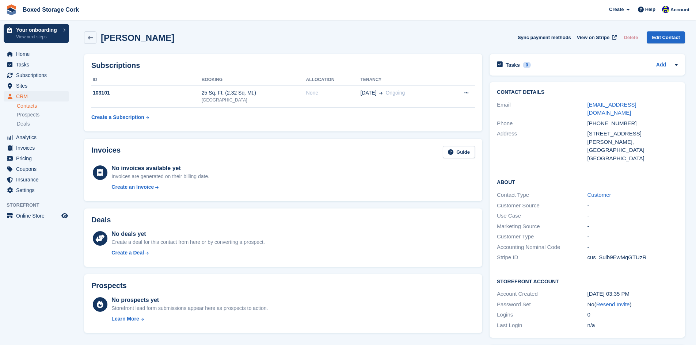  I want to click on div: Create a Deal, so click(128, 253).